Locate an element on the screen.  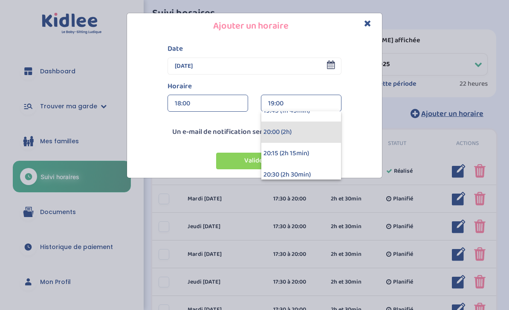
div: 19:00 is located at coordinates (301, 104).